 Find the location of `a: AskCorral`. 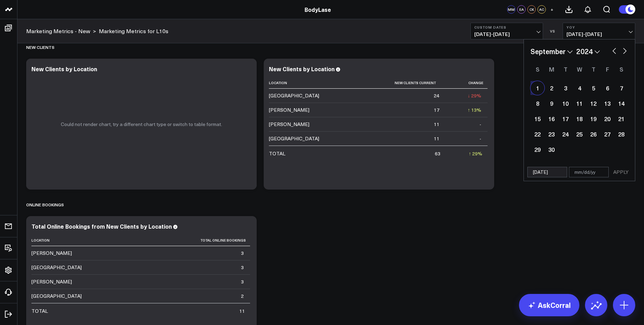

a: AskCorral is located at coordinates (549, 305).